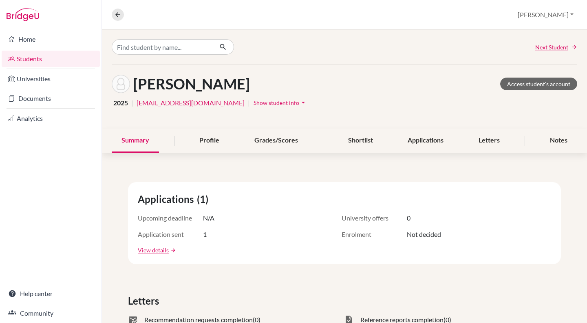  What do you see at coordinates (424, 234) in the screenshot?
I see `span: Not decided` at bounding box center [424, 234].